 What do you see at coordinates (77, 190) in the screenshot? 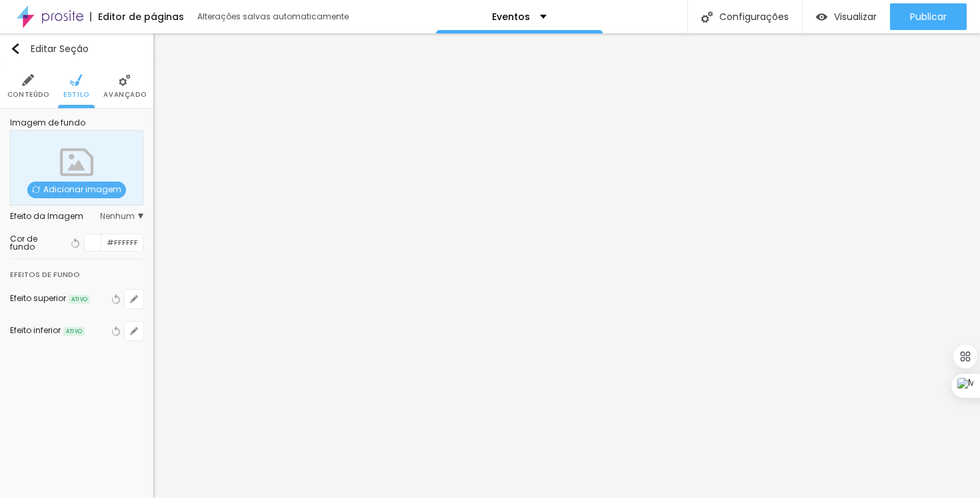
I see `span: Adicionar imagem` at bounding box center [77, 190].